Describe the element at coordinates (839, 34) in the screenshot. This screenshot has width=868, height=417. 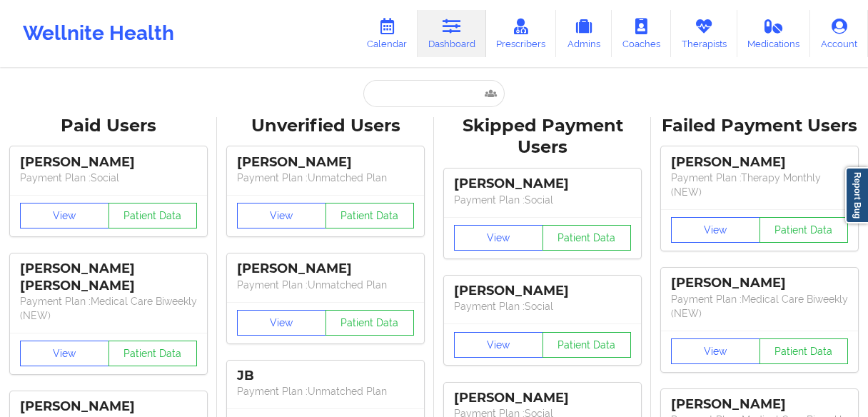
I see `a: Account` at that location.